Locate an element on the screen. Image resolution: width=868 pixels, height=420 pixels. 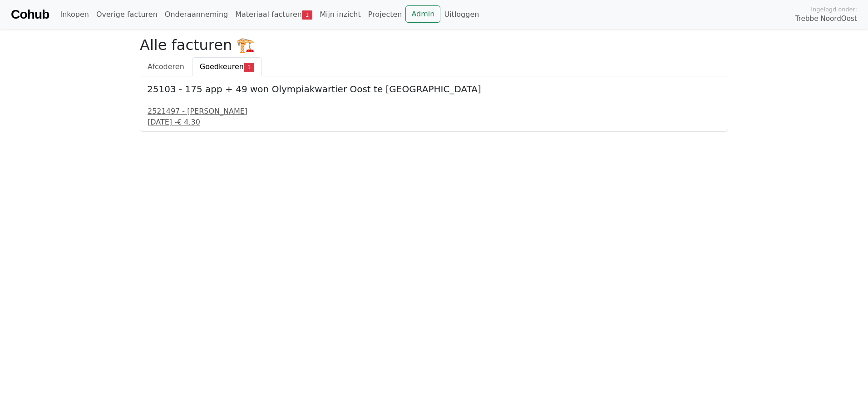
a: Uitloggen is located at coordinates (461, 14).